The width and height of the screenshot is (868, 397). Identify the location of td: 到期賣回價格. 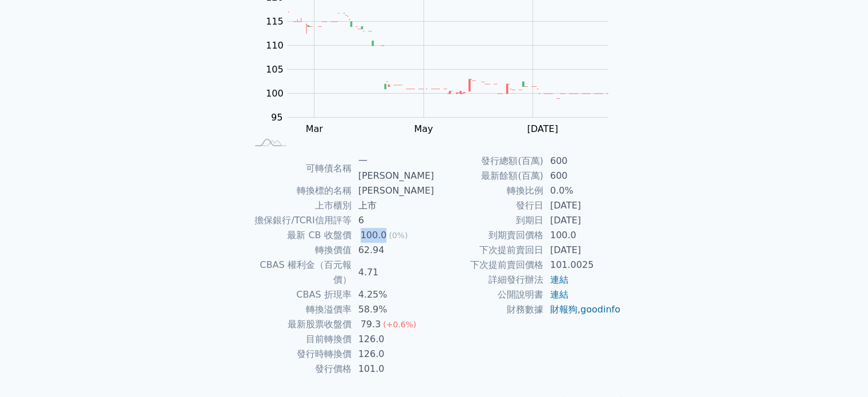
(489, 235).